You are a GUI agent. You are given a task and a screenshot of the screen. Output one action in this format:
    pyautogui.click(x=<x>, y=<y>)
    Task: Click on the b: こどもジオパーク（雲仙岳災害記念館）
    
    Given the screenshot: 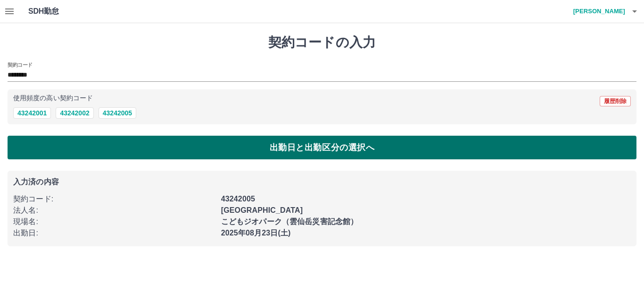 What is the action you would take?
    pyautogui.click(x=289, y=221)
    